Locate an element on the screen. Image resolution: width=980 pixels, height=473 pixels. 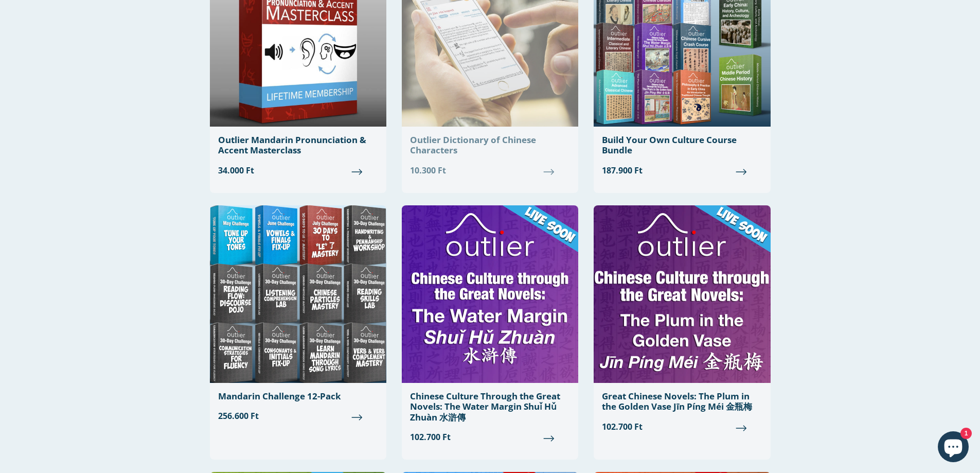
div: Great Chinese Novels: The Plum in the Golden Vase Jīn Píng Méi 金瓶梅 is located at coordinates (682, 401).